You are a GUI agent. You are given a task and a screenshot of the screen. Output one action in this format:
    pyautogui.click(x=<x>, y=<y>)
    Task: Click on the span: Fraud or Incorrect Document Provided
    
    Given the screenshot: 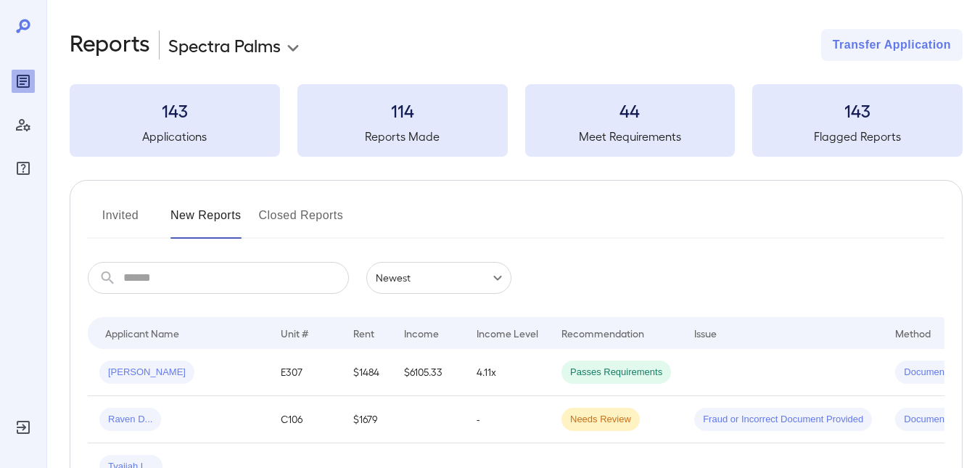 What is the action you would take?
    pyautogui.click(x=782, y=419)
    